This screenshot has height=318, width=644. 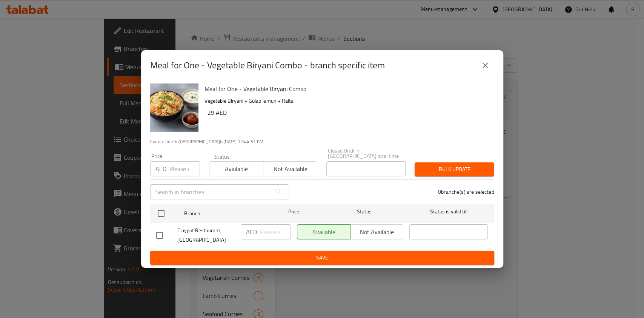 What do you see at coordinates (236, 168) in the screenshot?
I see `button: Available` at bounding box center [236, 168].